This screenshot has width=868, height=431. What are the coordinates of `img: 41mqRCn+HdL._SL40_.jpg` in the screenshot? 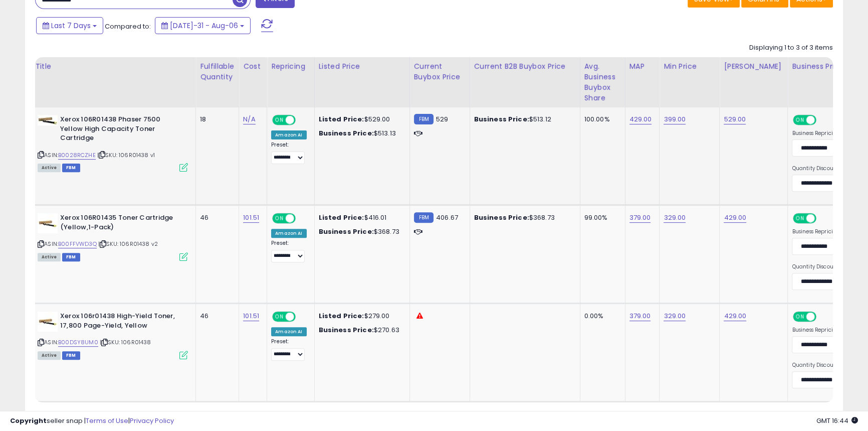 It's located at (48, 223).